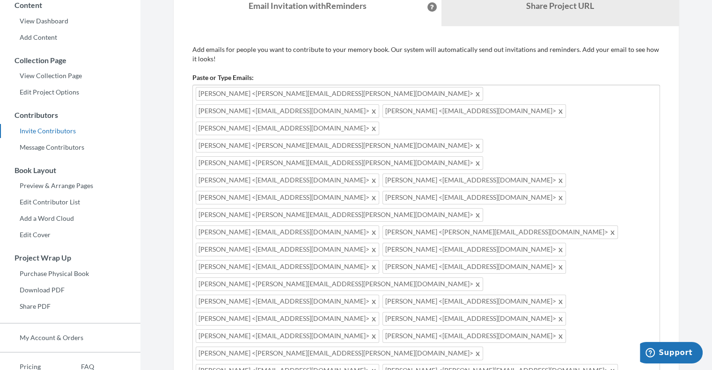  What do you see at coordinates (70, 60) in the screenshot?
I see `h3: Collection Page` at bounding box center [70, 60].